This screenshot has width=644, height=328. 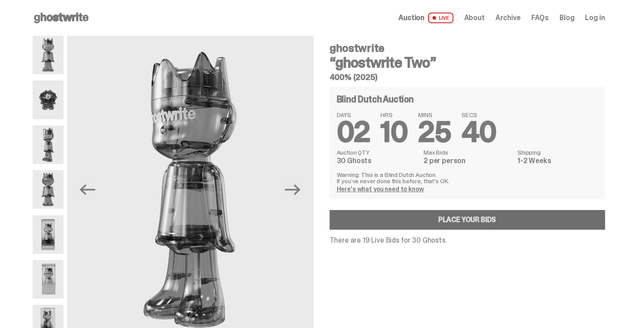 What do you see at coordinates (468, 152) in the screenshot?
I see `dt: Max Bids` at bounding box center [468, 152].